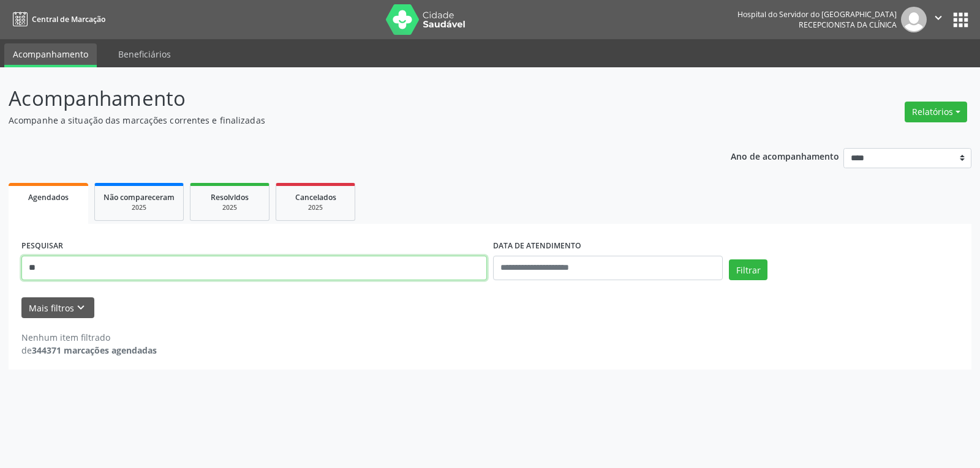 The width and height of the screenshot is (980, 468). Describe the element at coordinates (748, 270) in the screenshot. I see `button: Filtrar` at that location.